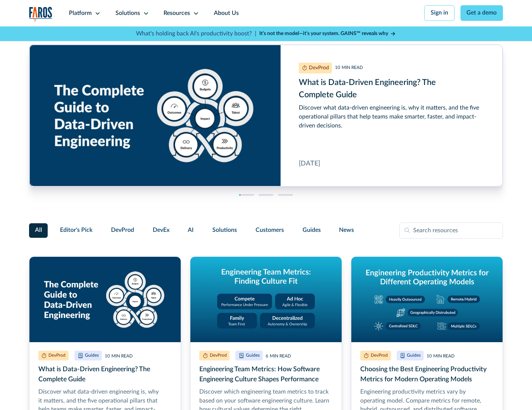 The width and height of the screenshot is (532, 410). Describe the element at coordinates (266, 299) in the screenshot. I see `img: Graphic titled 'Engineering Team Metrics: Finding Culture Fit' with four cultural models: Compete...` at that location.